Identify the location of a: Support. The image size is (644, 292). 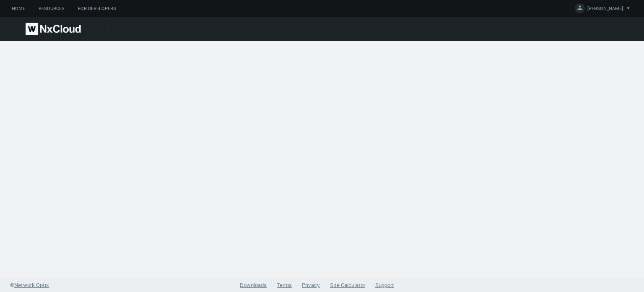
(384, 285).